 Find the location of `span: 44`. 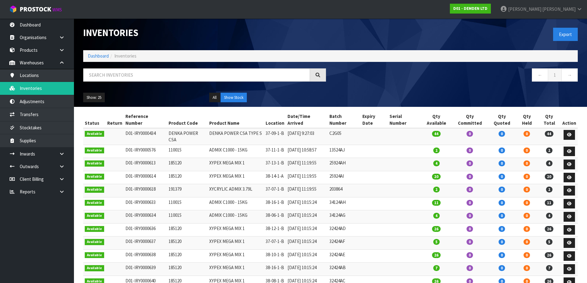

span: 44 is located at coordinates (549, 134).